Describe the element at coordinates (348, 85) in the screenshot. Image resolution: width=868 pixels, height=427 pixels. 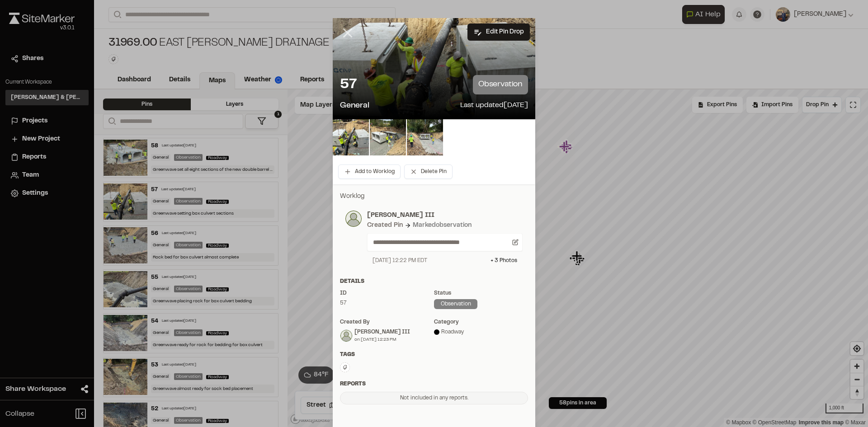
I see `p: 57` at that location.